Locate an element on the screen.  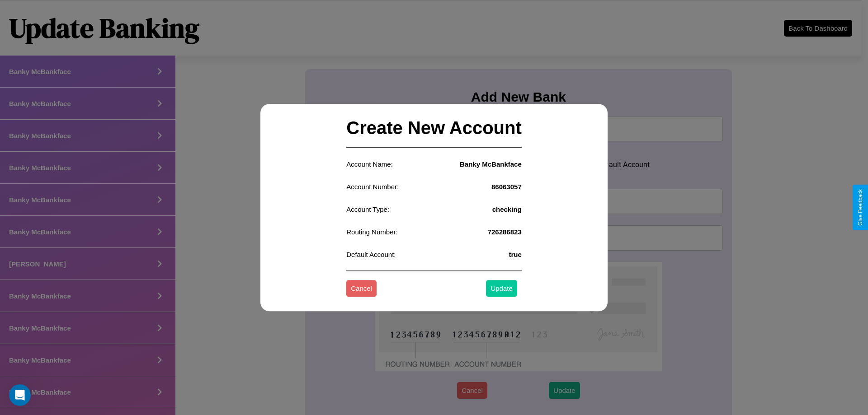
p: Default Account: is located at coordinates (371, 254).